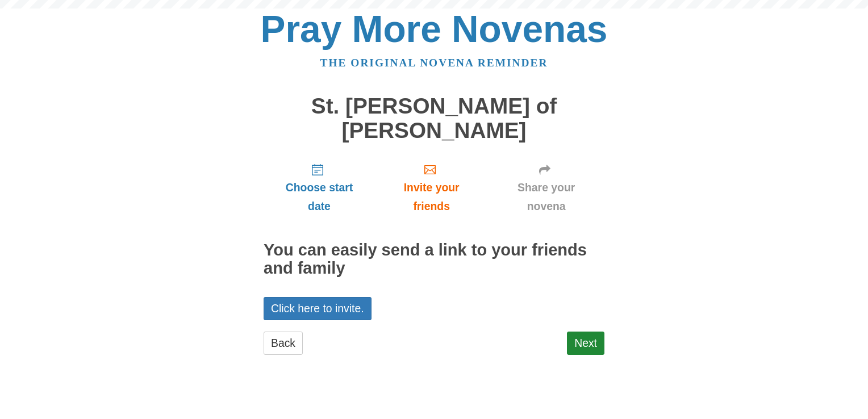 The height and width of the screenshot is (419, 868). What do you see at coordinates (317, 308) in the screenshot?
I see `a: Click here to invite.` at bounding box center [317, 308].